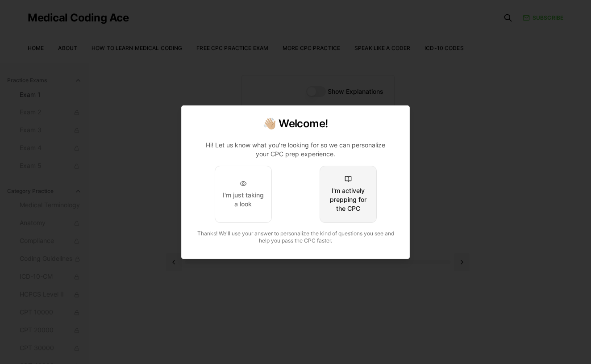  Describe the element at coordinates (296, 237) in the screenshot. I see `span: Thanks! We'll use your answer to personalize the kind of questions you see and help you pass the ...` at that location.